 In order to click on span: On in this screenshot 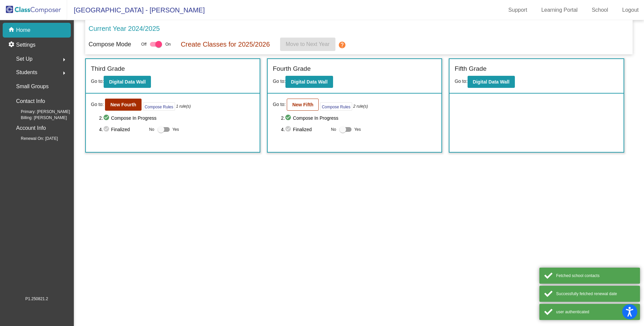, I will do `click(168, 44)`.